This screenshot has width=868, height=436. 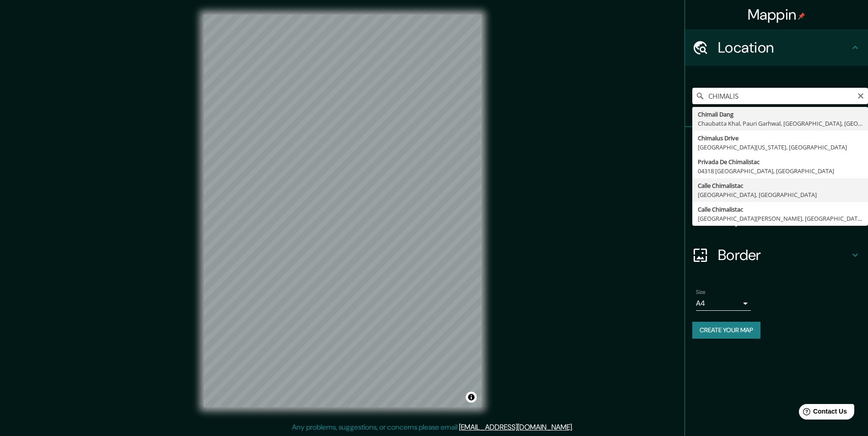 What do you see at coordinates (783, 48) in the screenshot?
I see `h4: Location` at bounding box center [783, 48].